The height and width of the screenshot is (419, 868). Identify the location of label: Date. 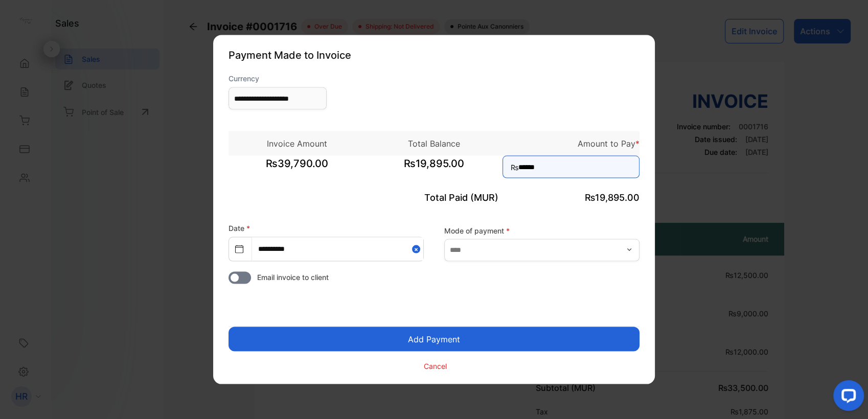
(239, 228).